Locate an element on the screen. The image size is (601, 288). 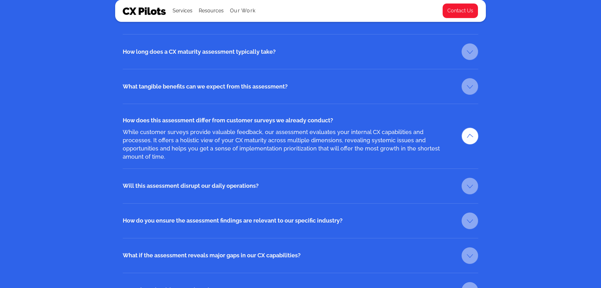
div: What if the assessment reveals major gaps in our CX capabilities? is located at coordinates (284, 255).